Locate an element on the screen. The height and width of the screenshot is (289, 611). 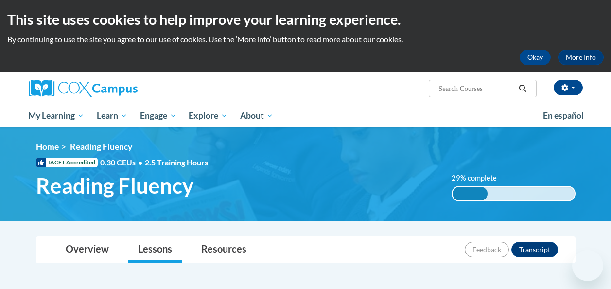
div: Main menu is located at coordinates (306, 116).